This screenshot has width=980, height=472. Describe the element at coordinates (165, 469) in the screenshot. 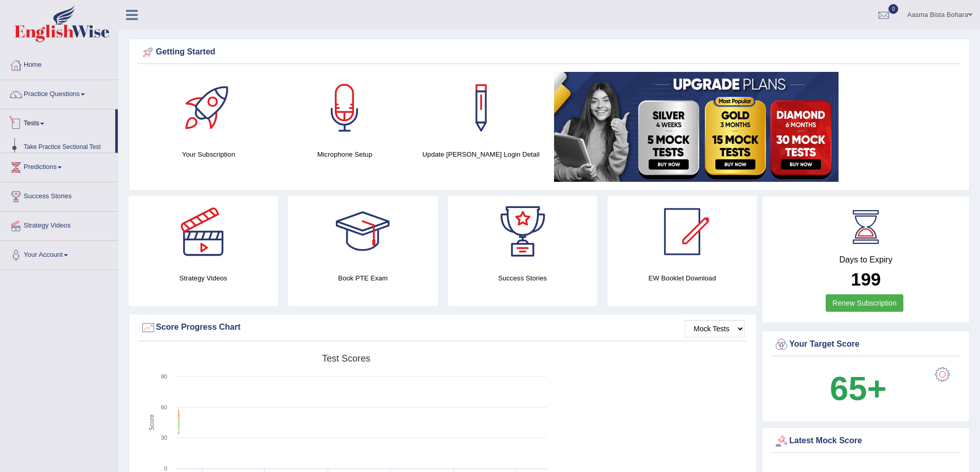

I see `text: 0` at that location.